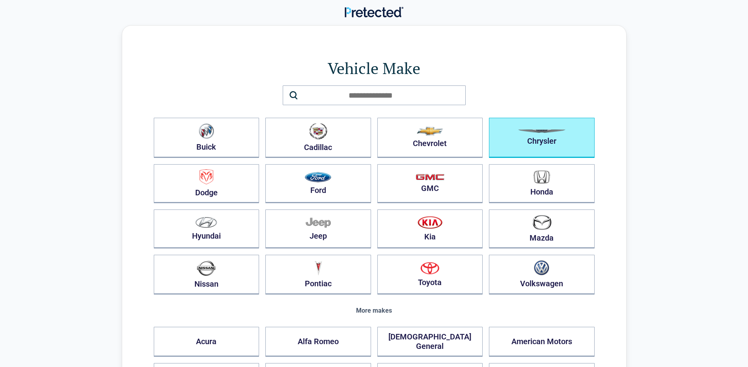  I want to click on button: Jeep, so click(318, 229).